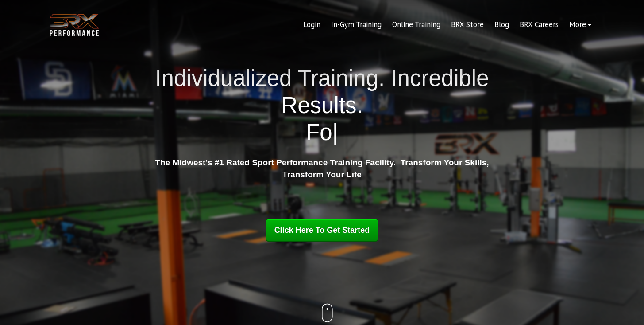 This screenshot has width=644, height=325. What do you see at coordinates (539, 25) in the screenshot?
I see `a: BRX Careers` at bounding box center [539, 25].